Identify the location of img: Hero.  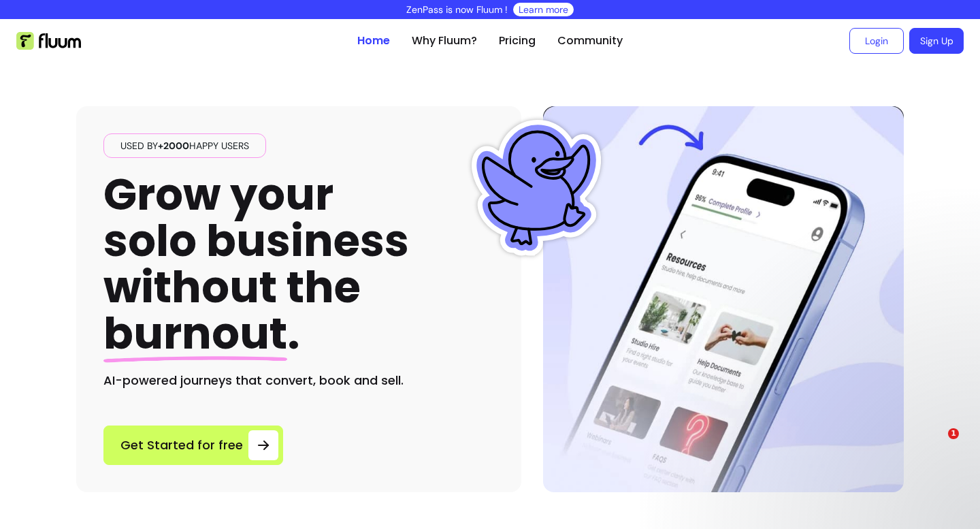
(724, 299).